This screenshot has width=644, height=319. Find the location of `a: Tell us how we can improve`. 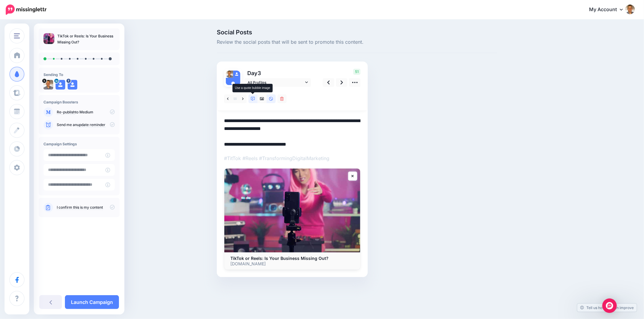

a: Tell us how we can improve is located at coordinates (606, 308).